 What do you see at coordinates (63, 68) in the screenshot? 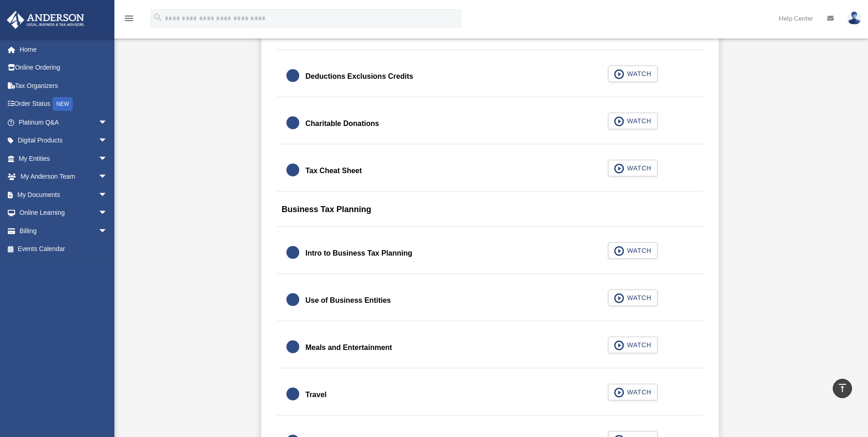
I see `a: Online Ordering` at bounding box center [63, 68].